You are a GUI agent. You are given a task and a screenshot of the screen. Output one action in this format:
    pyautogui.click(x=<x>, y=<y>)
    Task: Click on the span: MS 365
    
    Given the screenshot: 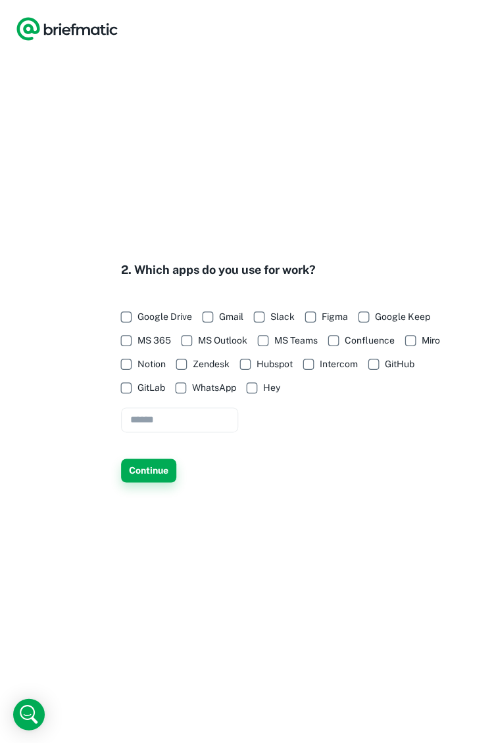 What is the action you would take?
    pyautogui.click(x=154, y=340)
    